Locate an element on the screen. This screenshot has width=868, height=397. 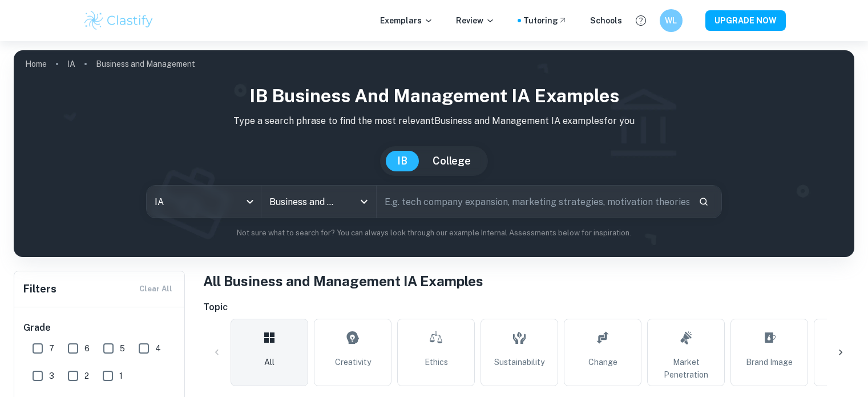
span: 5 is located at coordinates (122, 348).